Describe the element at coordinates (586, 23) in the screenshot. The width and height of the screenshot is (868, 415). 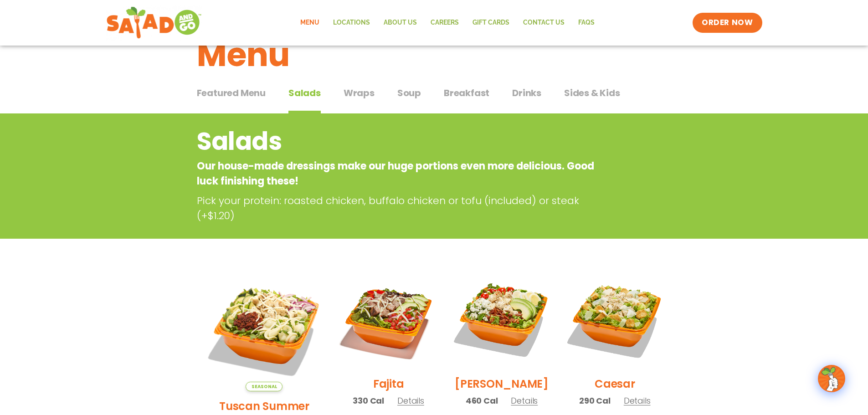
I see `a: FAQs` at that location.